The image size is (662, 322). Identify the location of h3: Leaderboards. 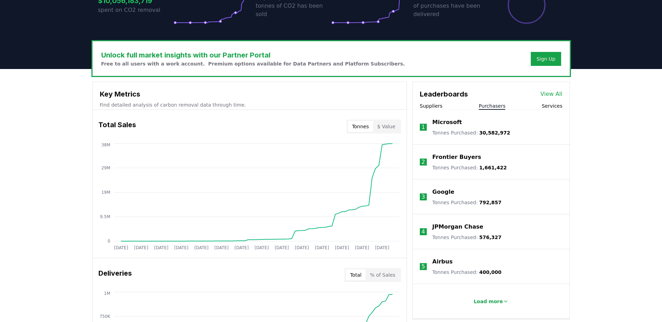
(444, 94).